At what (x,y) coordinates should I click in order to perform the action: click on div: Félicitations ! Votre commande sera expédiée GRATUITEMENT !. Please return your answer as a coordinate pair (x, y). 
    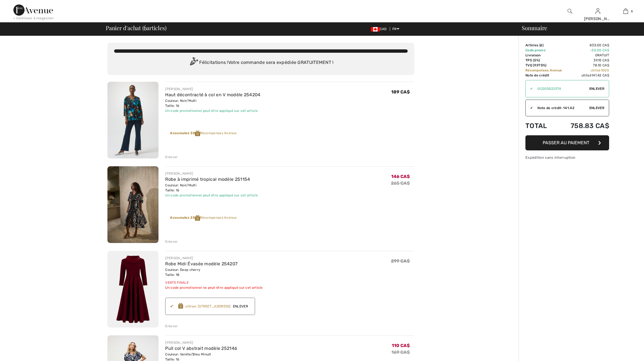
    Looking at the image, I should click on (261, 63).